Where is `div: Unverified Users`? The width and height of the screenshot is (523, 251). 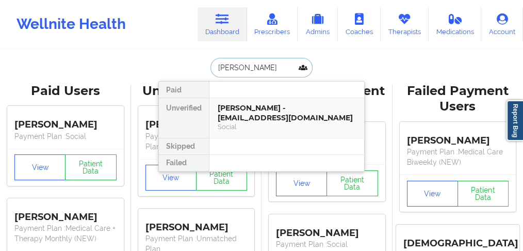 div: Unverified Users is located at coordinates (197, 91).